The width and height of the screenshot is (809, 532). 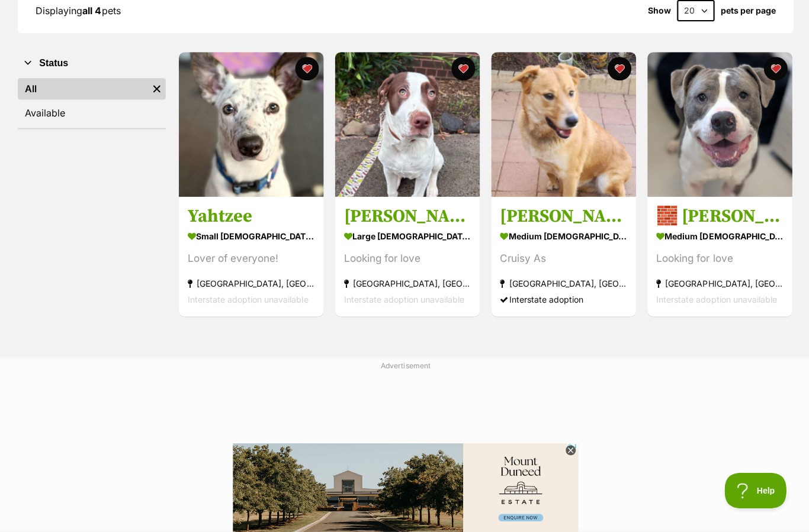 What do you see at coordinates (91, 65) in the screenshot?
I see `button: Status` at bounding box center [91, 65].